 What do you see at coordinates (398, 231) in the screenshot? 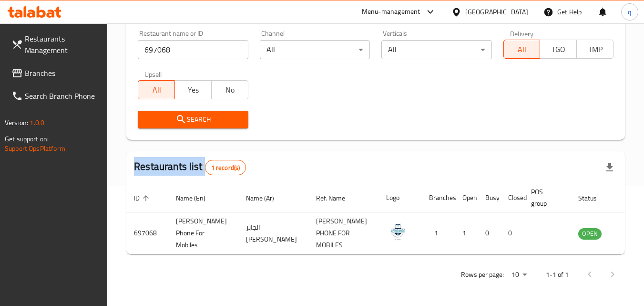
I see `img: Al Jaber Phone For Mobiles` at bounding box center [398, 231].